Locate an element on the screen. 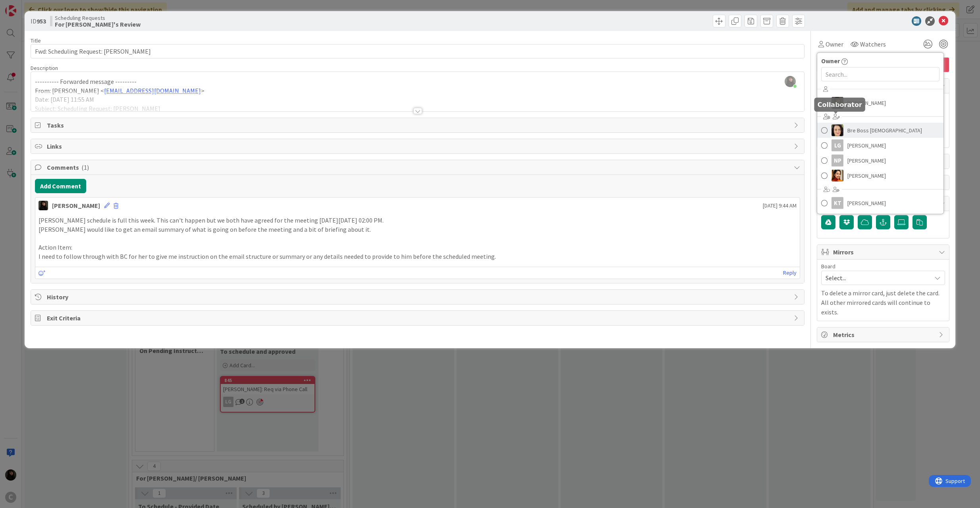 This screenshot has height=508, width=980. span: Watchers is located at coordinates (873, 44).